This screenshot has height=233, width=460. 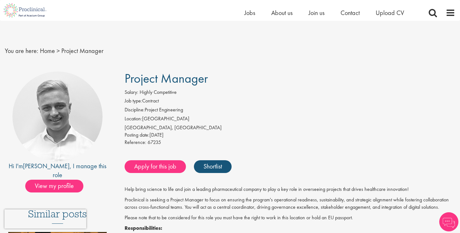 What do you see at coordinates (154, 142) in the screenshot?
I see `span: 67235` at bounding box center [154, 142].